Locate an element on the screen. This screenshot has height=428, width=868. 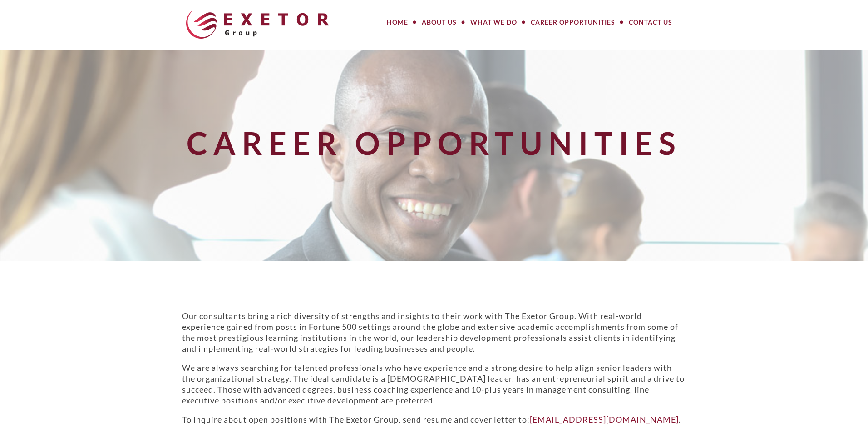
a: What We Do is located at coordinates (493, 22).